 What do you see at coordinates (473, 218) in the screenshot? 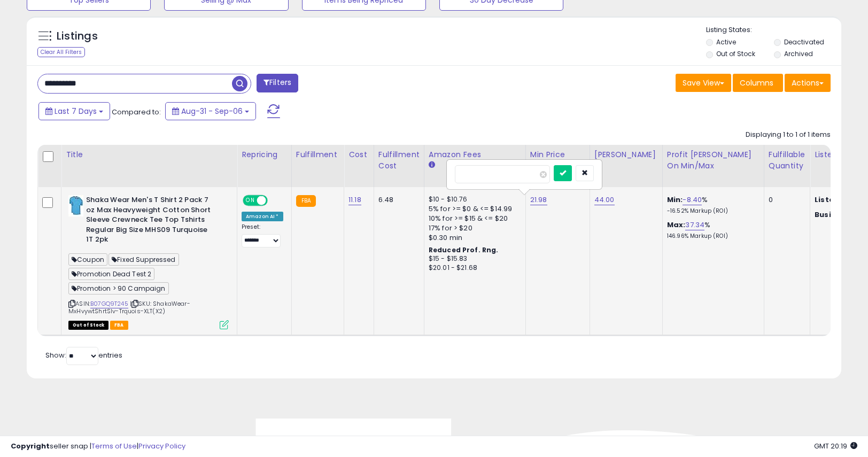
I see `div: 10% for >= $15 & <= $20` at bounding box center [473, 218].